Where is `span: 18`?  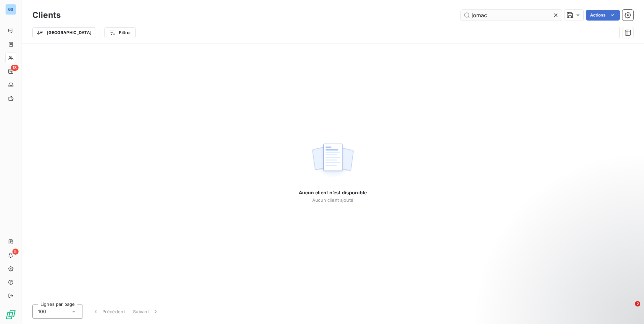 span: 18 is located at coordinates (14, 68).